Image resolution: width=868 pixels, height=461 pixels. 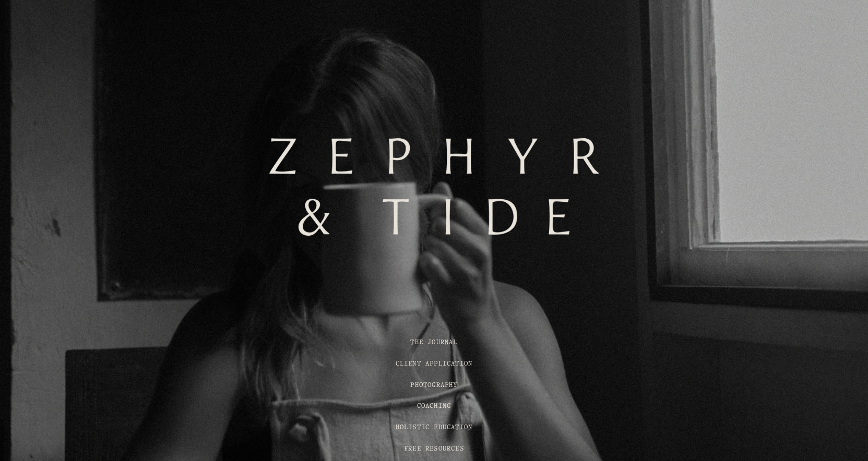 I want to click on span: Photography, so click(x=434, y=385).